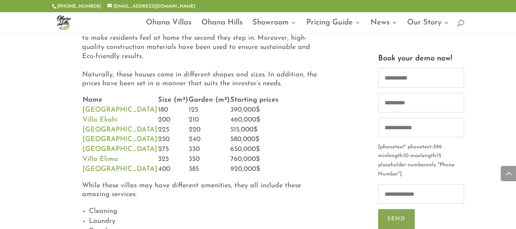 The height and width of the screenshot is (229, 516). Describe the element at coordinates (254, 150) in the screenshot. I see `td: 650,000$` at that location.